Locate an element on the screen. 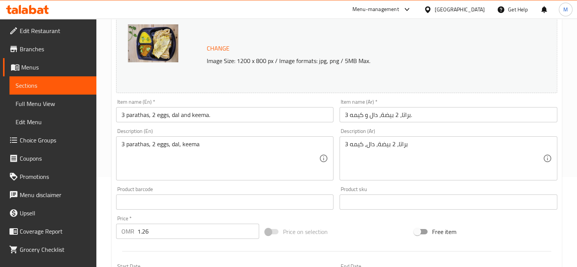 The width and height of the screenshot is (577, 267). span: Coverage Report is located at coordinates (55, 231).